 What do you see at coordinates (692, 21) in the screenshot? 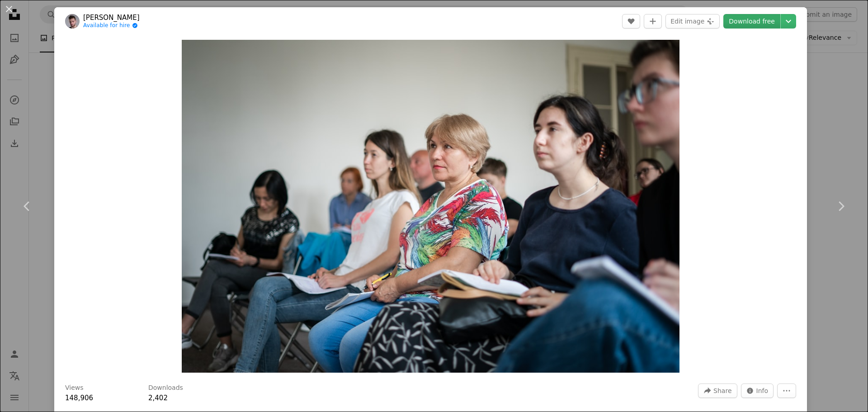
I see `button: Edit image` at bounding box center [692, 21].